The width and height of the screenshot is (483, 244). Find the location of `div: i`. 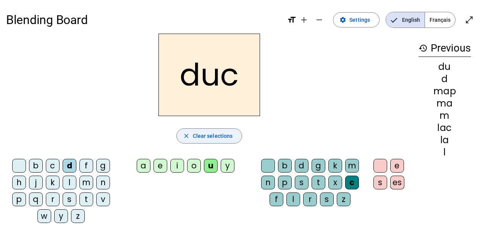

div: i is located at coordinates (177, 166).